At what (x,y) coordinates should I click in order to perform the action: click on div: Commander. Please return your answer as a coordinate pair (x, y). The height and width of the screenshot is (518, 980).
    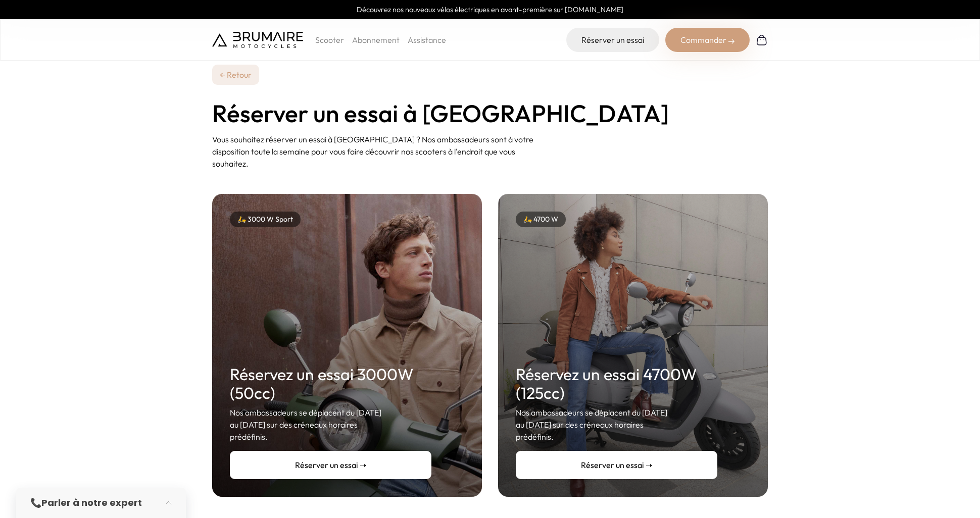
    Looking at the image, I should click on (707, 40).